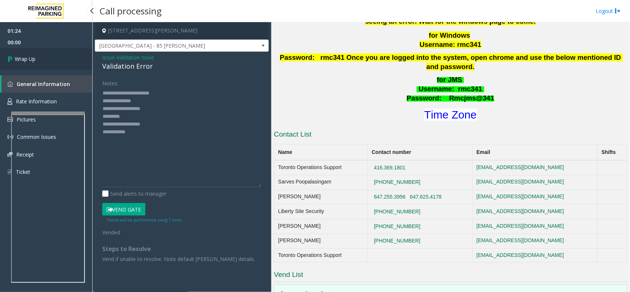  I want to click on h4: Steps to Resolve, so click(181, 249).